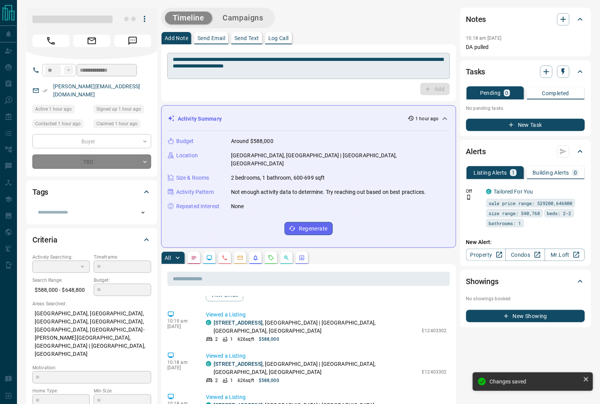  What do you see at coordinates (45, 240) in the screenshot?
I see `h2: Criteria` at bounding box center [45, 240].